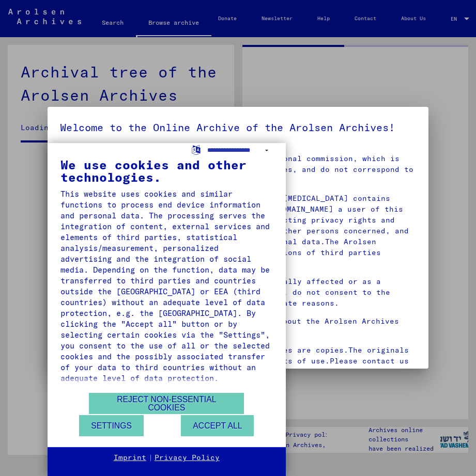 The width and height of the screenshot is (476, 476). What do you see at coordinates (111, 426) in the screenshot?
I see `button: Settings` at bounding box center [111, 426].